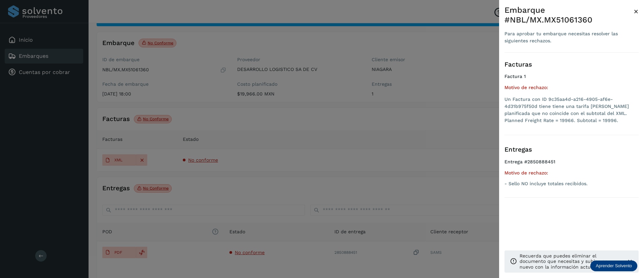 The image size is (644, 278). What do you see at coordinates (571, 183) in the screenshot?
I see `p: - Sello NO incluye totales recibidos.` at bounding box center [571, 183].